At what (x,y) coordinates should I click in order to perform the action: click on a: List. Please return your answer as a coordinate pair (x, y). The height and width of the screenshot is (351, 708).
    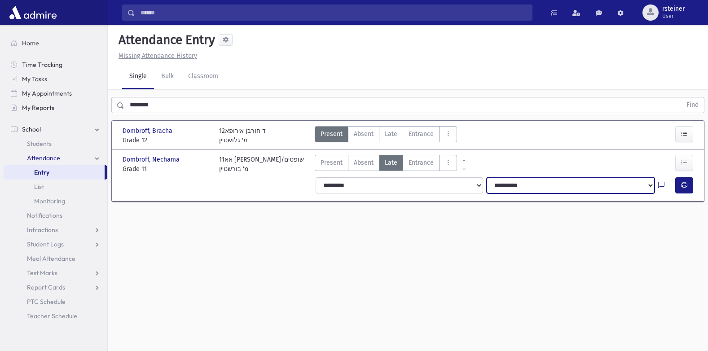
    Looking at the image, I should click on (55, 187).